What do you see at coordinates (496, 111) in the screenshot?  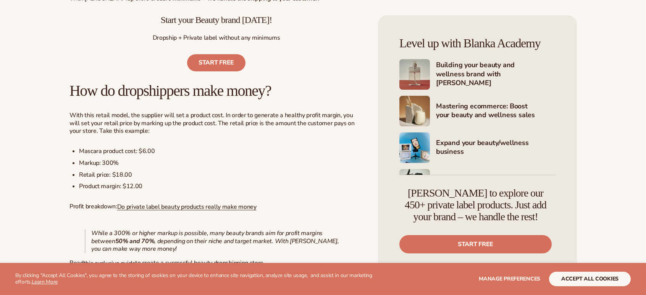 I see `h4: Mastering ecommerce: Boost your beauty and wellness sales` at bounding box center [496, 111].